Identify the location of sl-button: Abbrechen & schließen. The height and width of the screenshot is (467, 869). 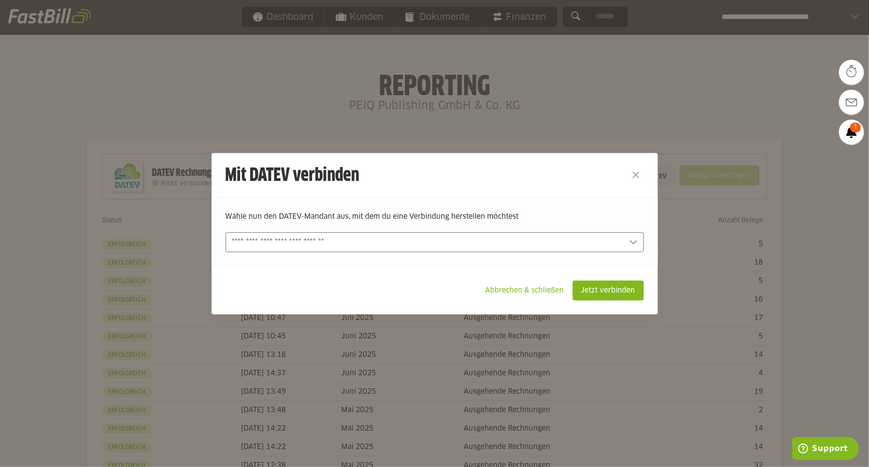
(525, 290).